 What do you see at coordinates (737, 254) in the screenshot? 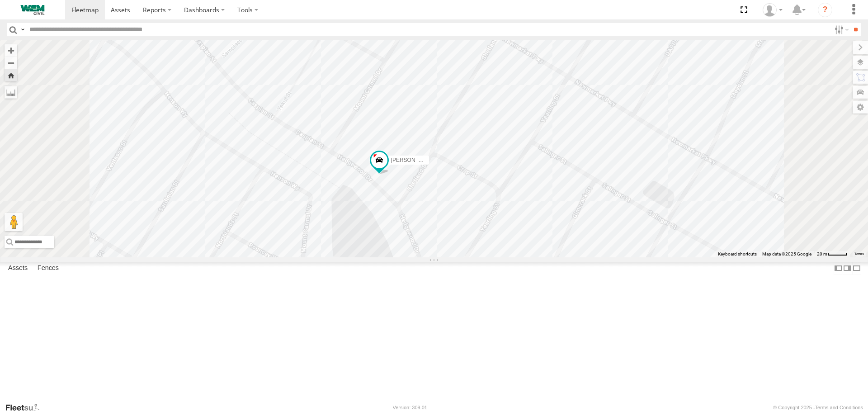
I see `button: Keyboard shortcuts` at bounding box center [737, 254].